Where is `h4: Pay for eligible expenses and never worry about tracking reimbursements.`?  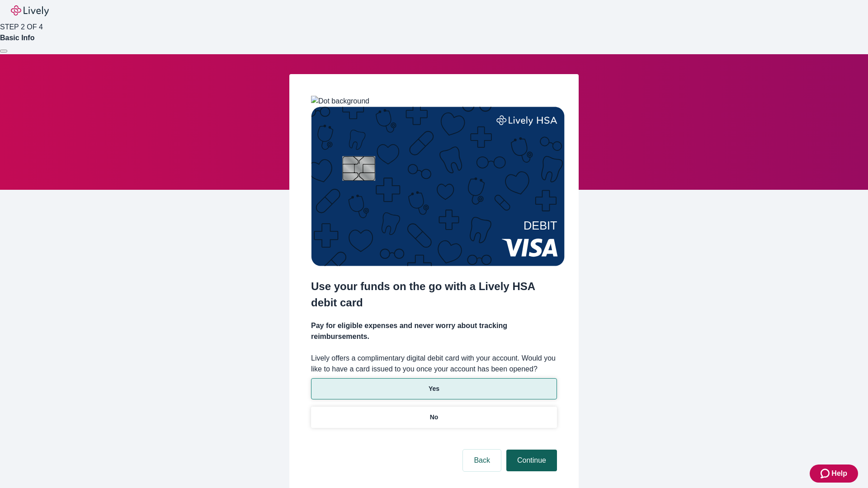
h4: Pay for eligible expenses and never worry about tracking reimbursements. is located at coordinates (434, 331).